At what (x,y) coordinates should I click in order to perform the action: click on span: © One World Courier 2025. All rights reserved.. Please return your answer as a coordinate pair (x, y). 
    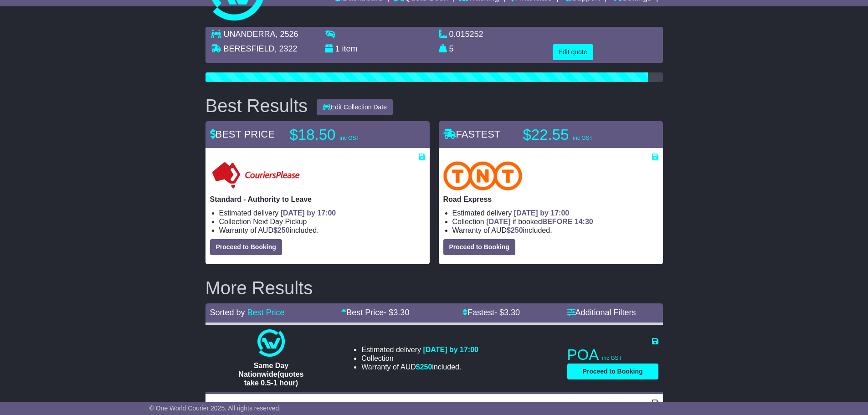
    Looking at the image, I should click on (215, 407).